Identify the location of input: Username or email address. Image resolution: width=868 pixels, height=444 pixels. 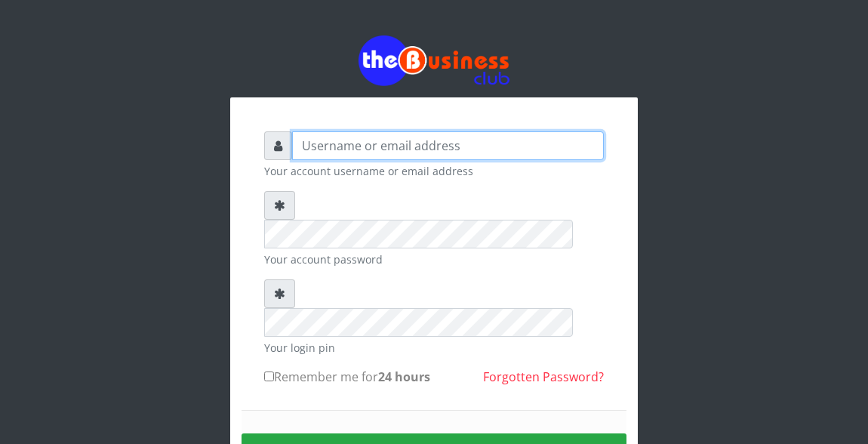
(447, 146).